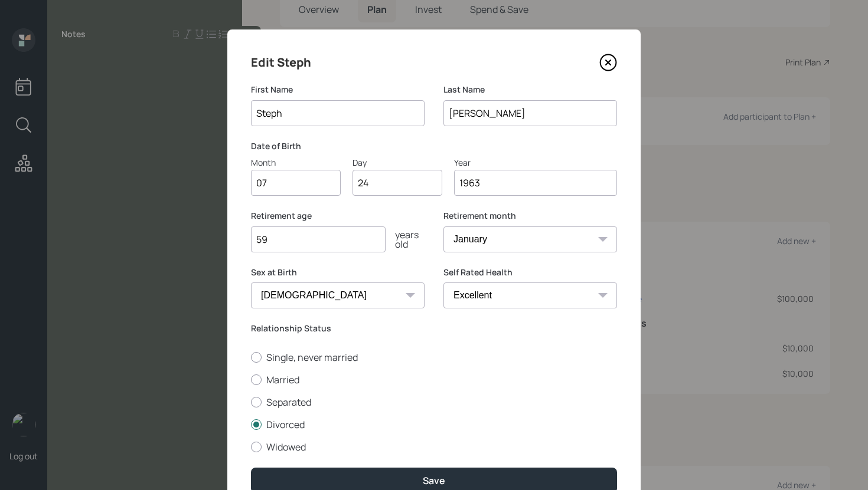  I want to click on label: Last Name, so click(530, 89).